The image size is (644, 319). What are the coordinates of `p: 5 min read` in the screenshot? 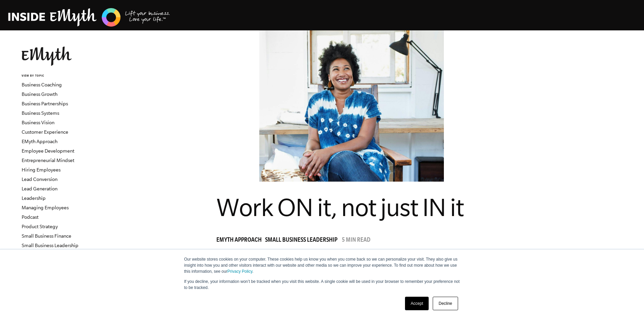 It's located at (356, 241).